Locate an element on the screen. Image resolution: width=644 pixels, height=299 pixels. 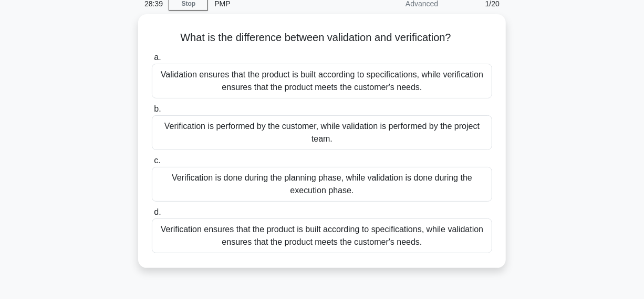
div: Verification ensures that the product is built according to specifications, while validation ensu... is located at coordinates (322, 236).